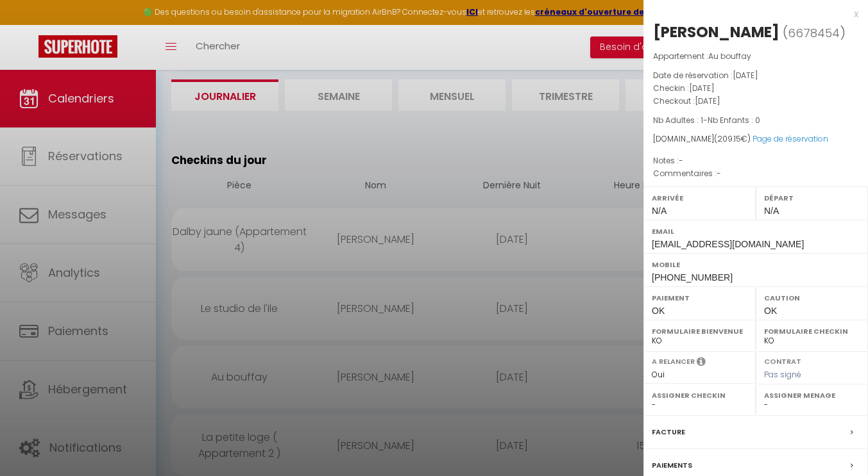 The width and height of the screenshot is (868, 476). I want to click on i: Sélectionner OUI si vous souhaiter envoyer les séquences de messages post-checkout, so click(701, 364).